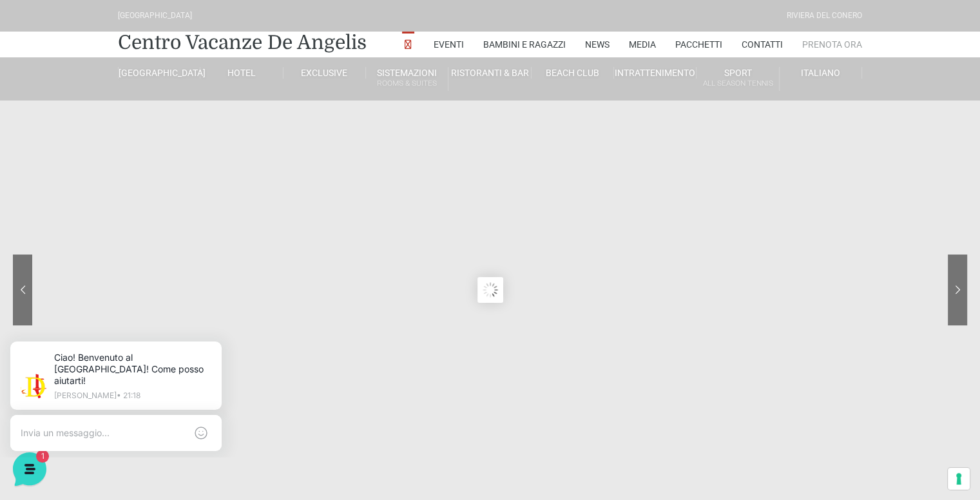  I want to click on a: Bambini e Ragazzi, so click(525, 45).